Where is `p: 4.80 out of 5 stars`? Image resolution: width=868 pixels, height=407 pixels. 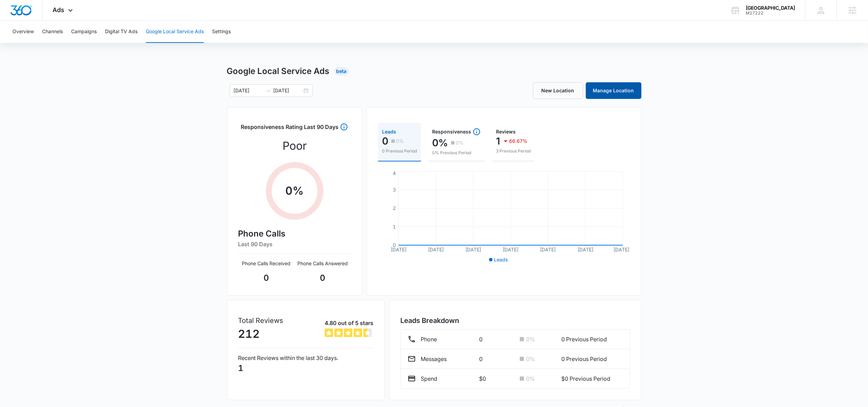 p: 4.80 out of 5 stars is located at coordinates (349, 323).